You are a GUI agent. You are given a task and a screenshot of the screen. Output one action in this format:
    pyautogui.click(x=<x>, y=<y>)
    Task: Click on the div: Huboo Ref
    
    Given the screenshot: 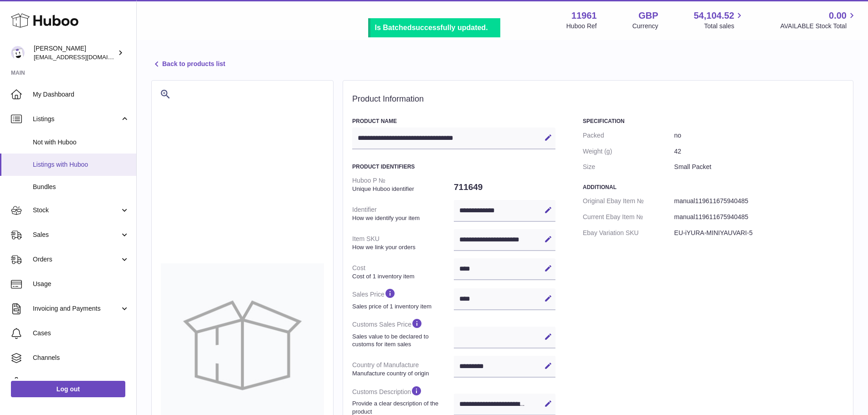 What is the action you would take?
    pyautogui.click(x=581, y=26)
    